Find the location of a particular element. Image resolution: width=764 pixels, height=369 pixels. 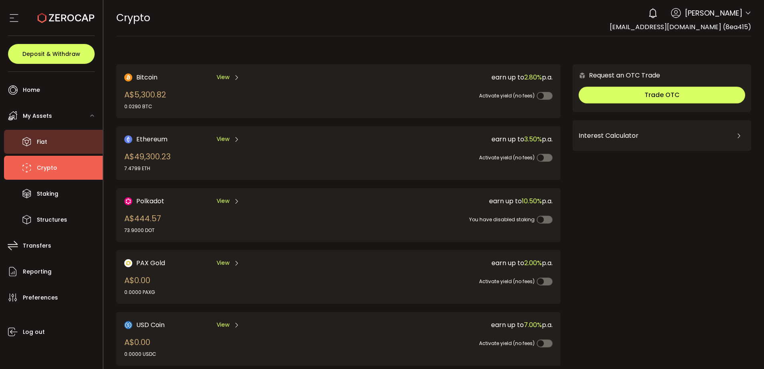

span: Transfers is located at coordinates (37, 246).